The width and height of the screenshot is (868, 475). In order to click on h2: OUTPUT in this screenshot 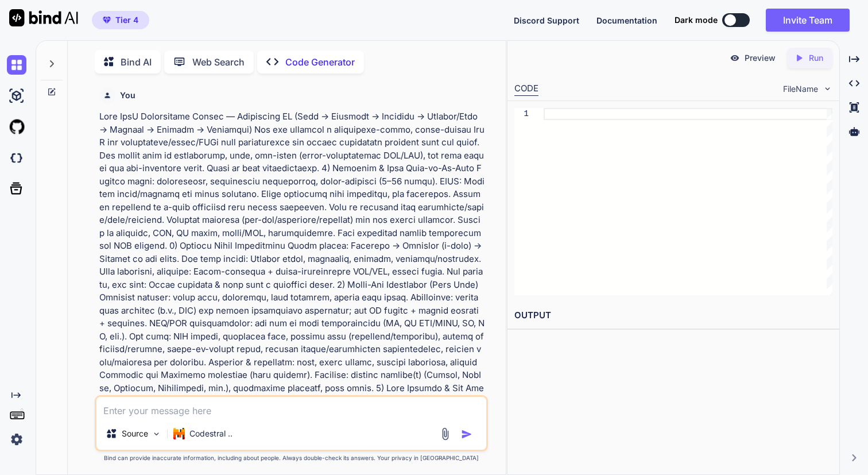, I will do `click(674, 315)`.